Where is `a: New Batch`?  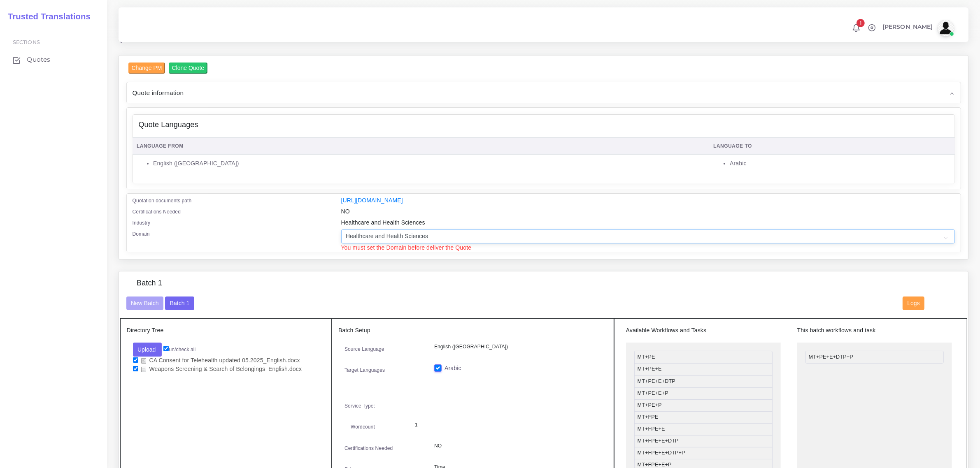 a: New Batch is located at coordinates (145, 303).